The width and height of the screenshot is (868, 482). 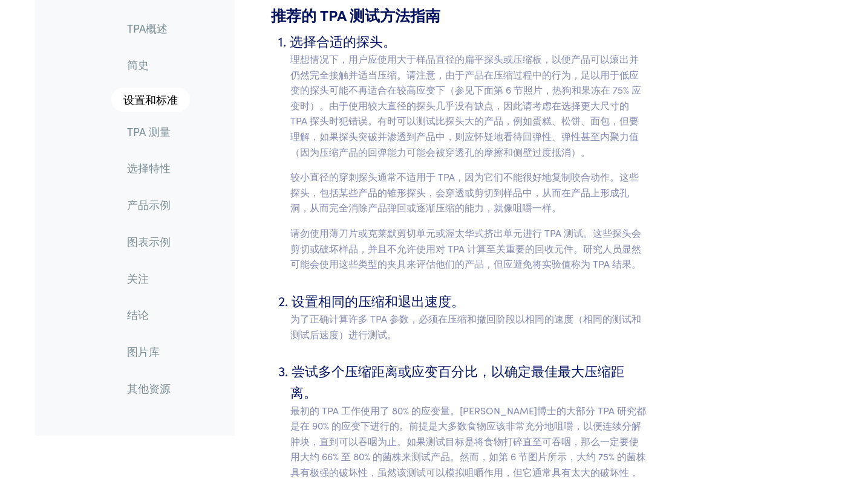 I want to click on a: 设置和标准, so click(x=151, y=100).